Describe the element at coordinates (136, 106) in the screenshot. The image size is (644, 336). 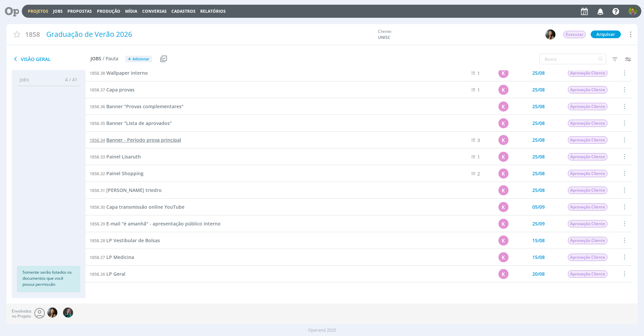
I see `a: 1858.36Banner "Provas complementares"` at that location.